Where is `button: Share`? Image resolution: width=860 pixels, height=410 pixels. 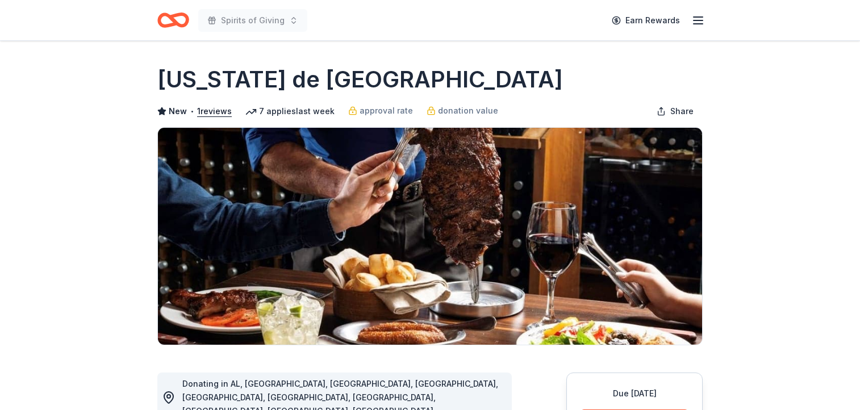 button: Share is located at coordinates (675, 111).